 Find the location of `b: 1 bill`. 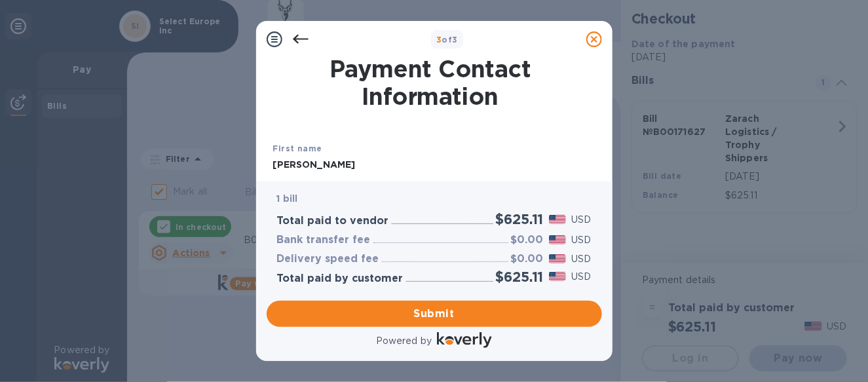

b: 1 bill is located at coordinates (287, 198).